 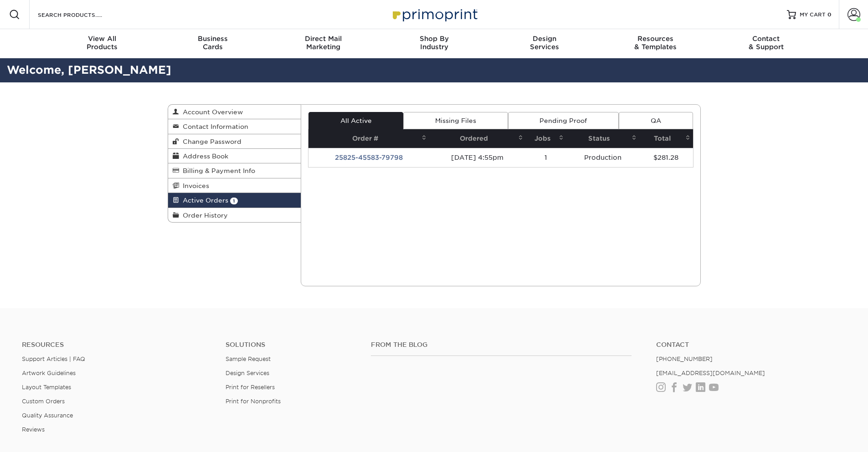 I want to click on a: Print for Resellers, so click(x=250, y=387).